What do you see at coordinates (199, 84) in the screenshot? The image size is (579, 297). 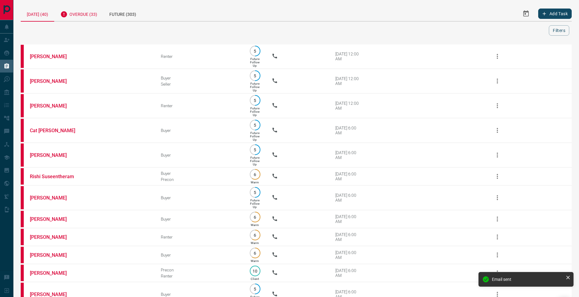 I see `div: Seller` at bounding box center [199, 84].